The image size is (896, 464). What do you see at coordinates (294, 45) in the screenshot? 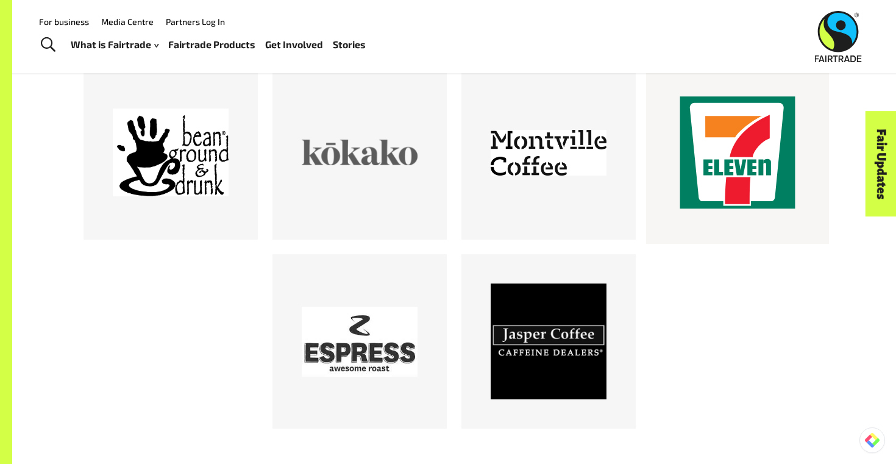
I see `a: Get Involved` at bounding box center [294, 45].